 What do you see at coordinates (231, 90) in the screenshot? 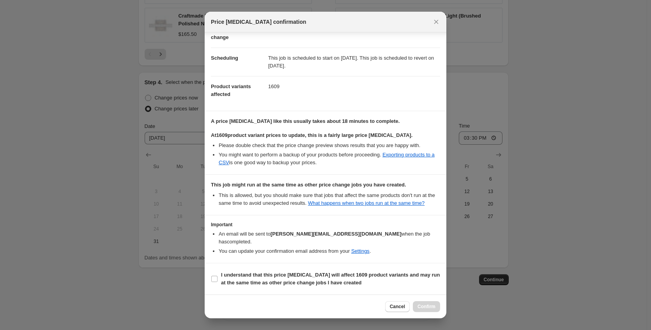
I see `span: Product variants affected` at bounding box center [231, 90].